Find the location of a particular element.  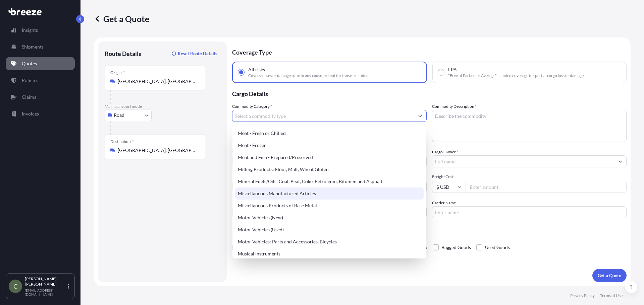

input: Full name is located at coordinates (523, 162).